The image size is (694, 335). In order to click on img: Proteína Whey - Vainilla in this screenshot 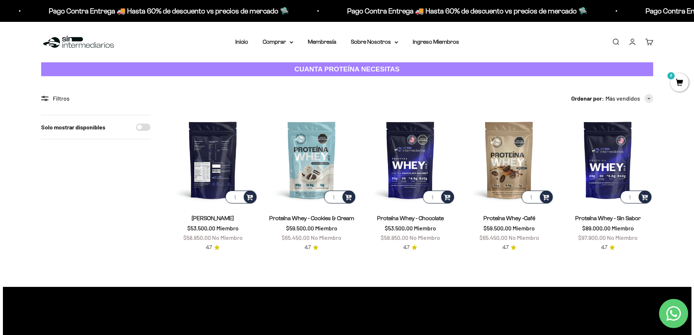, I will do `click(213, 160)`.